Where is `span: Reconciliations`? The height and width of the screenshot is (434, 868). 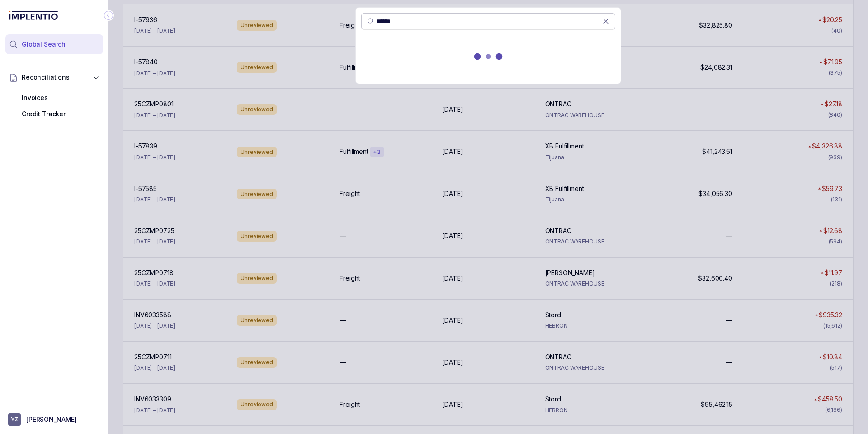 span: Reconciliations is located at coordinates (46, 77).